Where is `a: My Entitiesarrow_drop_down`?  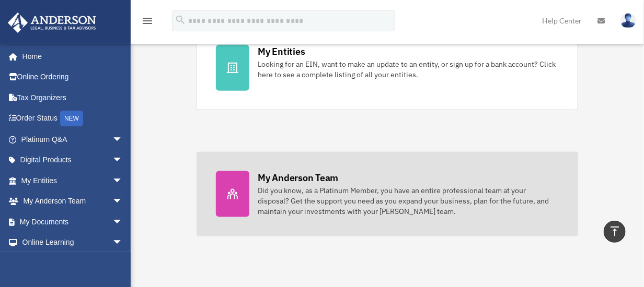 a: My Entitiesarrow_drop_down is located at coordinates (73, 181).